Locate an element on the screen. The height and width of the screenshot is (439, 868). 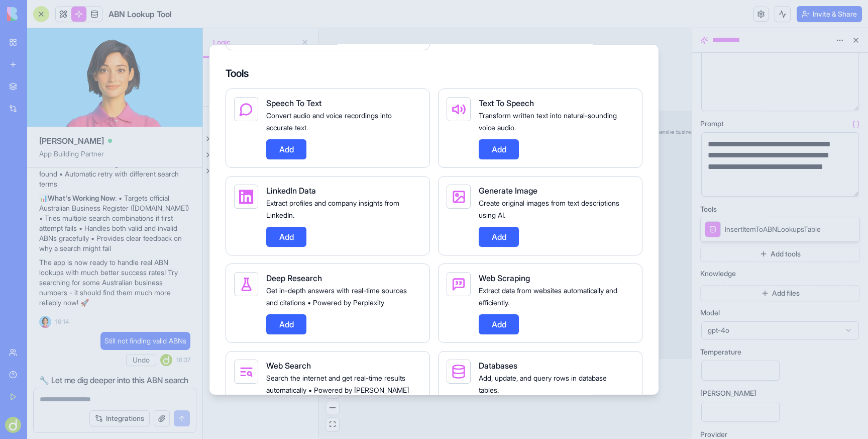
span: Deep Research is located at coordinates (294, 278).